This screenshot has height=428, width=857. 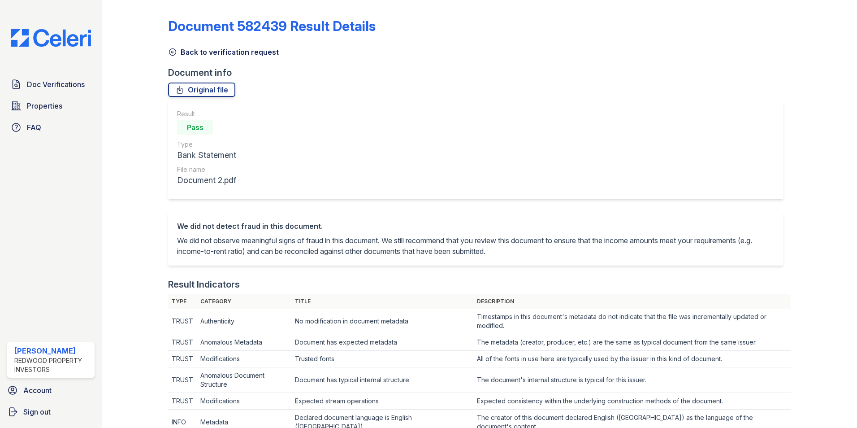 I want to click on span: Sign out, so click(x=37, y=411).